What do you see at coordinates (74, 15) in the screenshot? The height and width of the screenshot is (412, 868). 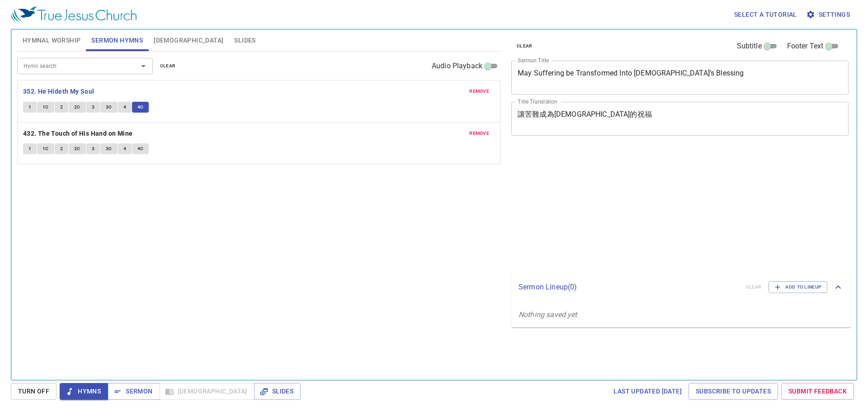 I see `img: True Jesus Church` at bounding box center [74, 15].